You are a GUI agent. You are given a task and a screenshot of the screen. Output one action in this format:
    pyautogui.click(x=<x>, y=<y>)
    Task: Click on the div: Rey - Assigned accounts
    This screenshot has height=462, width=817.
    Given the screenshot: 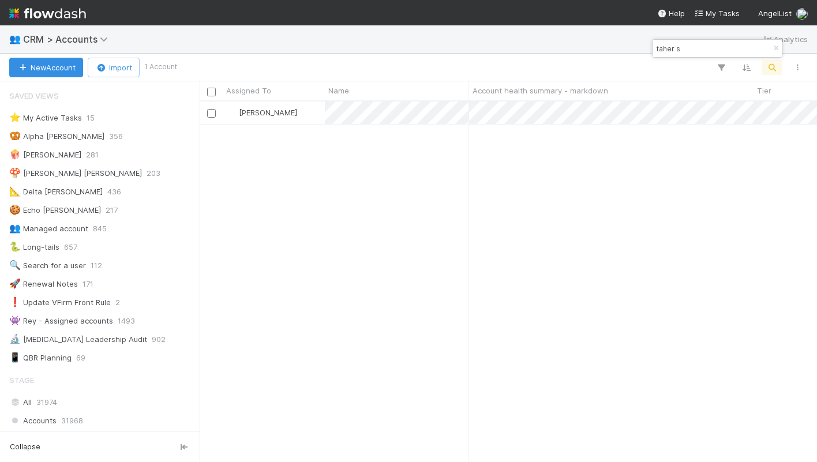 What is the action you would take?
    pyautogui.click(x=61, y=321)
    